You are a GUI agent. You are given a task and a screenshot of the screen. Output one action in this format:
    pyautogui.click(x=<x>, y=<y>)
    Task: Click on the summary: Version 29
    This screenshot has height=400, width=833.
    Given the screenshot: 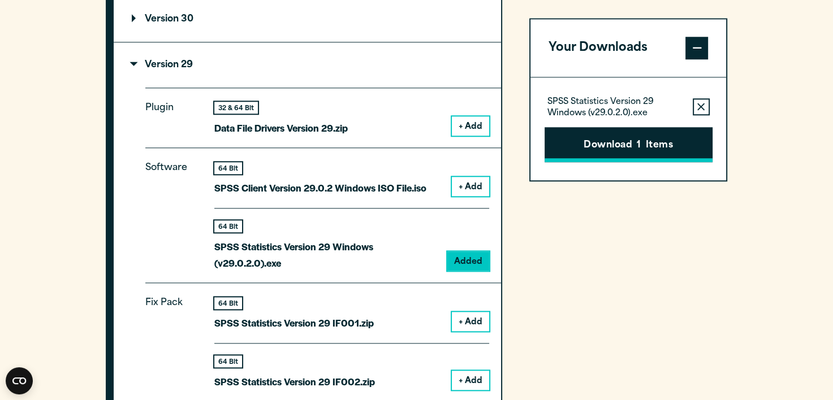 What is the action you would take?
    pyautogui.click(x=307, y=65)
    